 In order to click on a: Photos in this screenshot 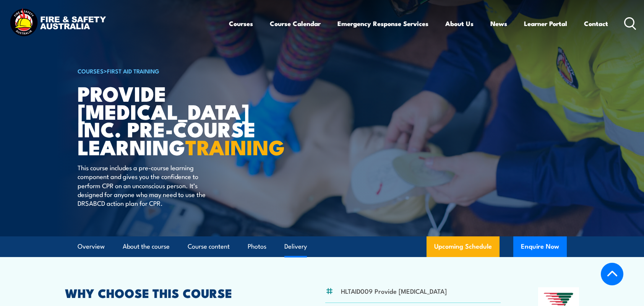, I will do `click(257, 246)`.